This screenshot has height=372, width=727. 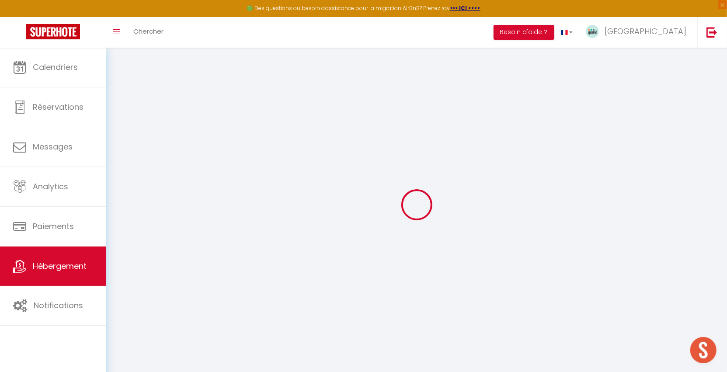 I want to click on img: Super Booking, so click(x=53, y=31).